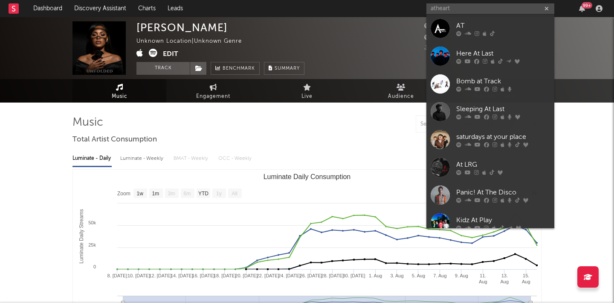  I want to click on span: Summary, so click(287, 68).